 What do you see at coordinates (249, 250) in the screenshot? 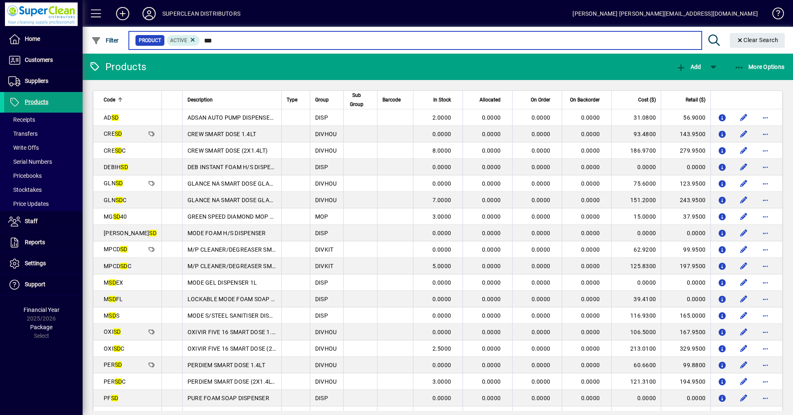
I see `span: M/P CLEANER/DEGREASER SMART DOSE 1.4L` at bounding box center [249, 250].